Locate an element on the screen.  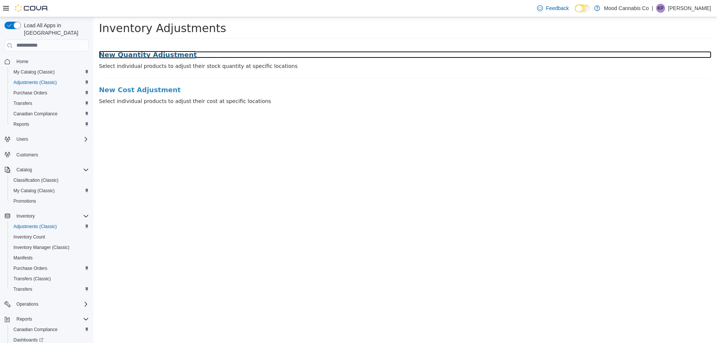
span: Dark Mode is located at coordinates (574, 12).